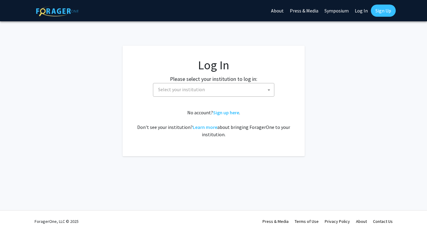 The height and width of the screenshot is (232, 427). I want to click on label: Please select your institution to log in:, so click(214, 79).